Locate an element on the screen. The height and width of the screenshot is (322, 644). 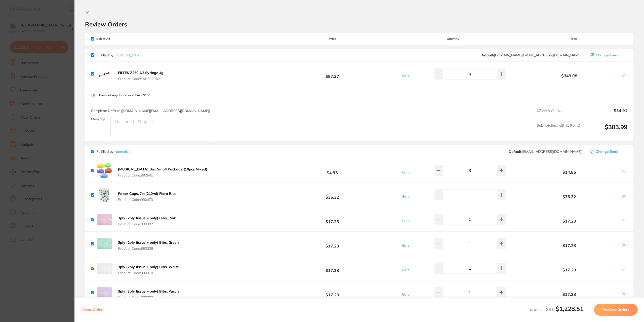
span: Product Code: 990309 is located at coordinates (149, 297).